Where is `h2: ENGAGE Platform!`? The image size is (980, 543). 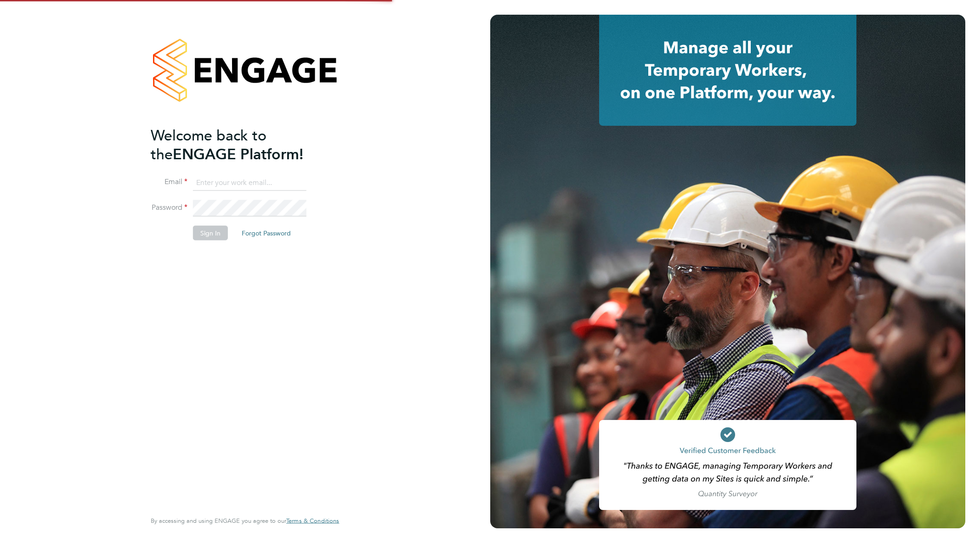
h2: ENGAGE Platform! is located at coordinates (240, 145).